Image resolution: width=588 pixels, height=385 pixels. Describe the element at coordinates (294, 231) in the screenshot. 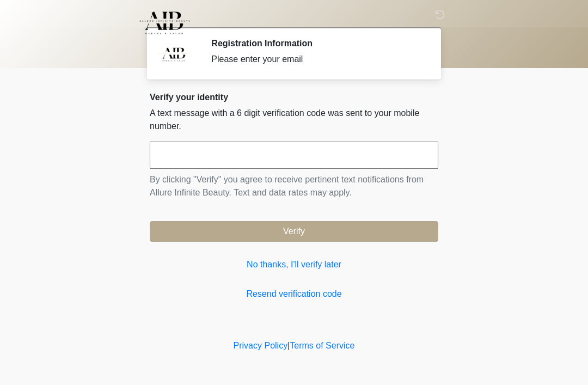

I see `button: Verify` at that location.